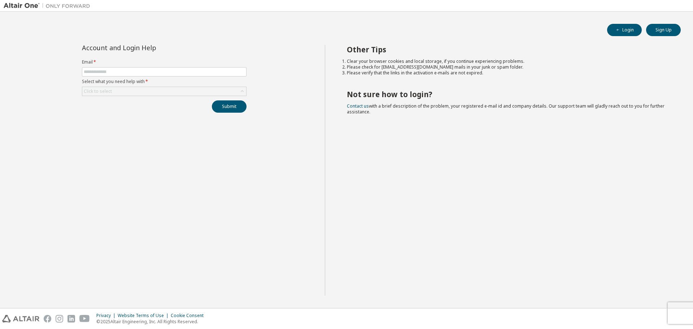 Image resolution: width=693 pixels, height=329 pixels. Describe the element at coordinates (508, 94) in the screenshot. I see `h2: Not sure how to login?` at that location.